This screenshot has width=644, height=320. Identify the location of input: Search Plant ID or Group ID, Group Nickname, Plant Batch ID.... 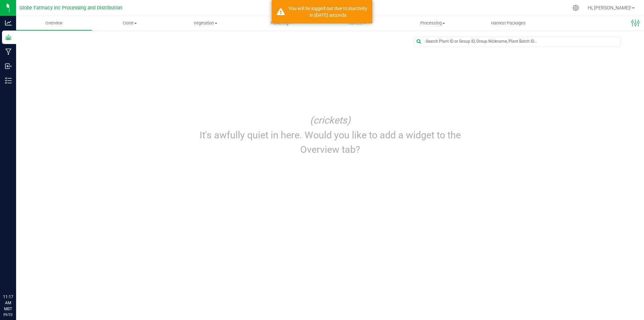
(517, 42).